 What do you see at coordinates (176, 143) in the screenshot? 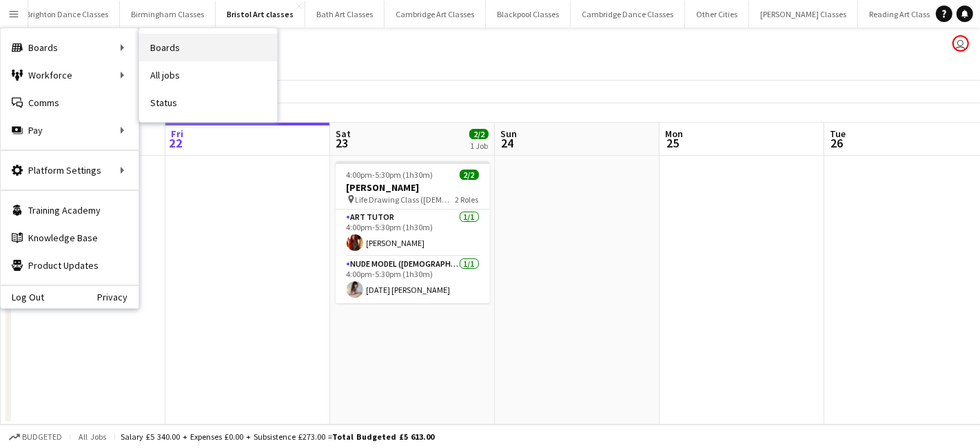
I see `span: 22` at bounding box center [176, 143].